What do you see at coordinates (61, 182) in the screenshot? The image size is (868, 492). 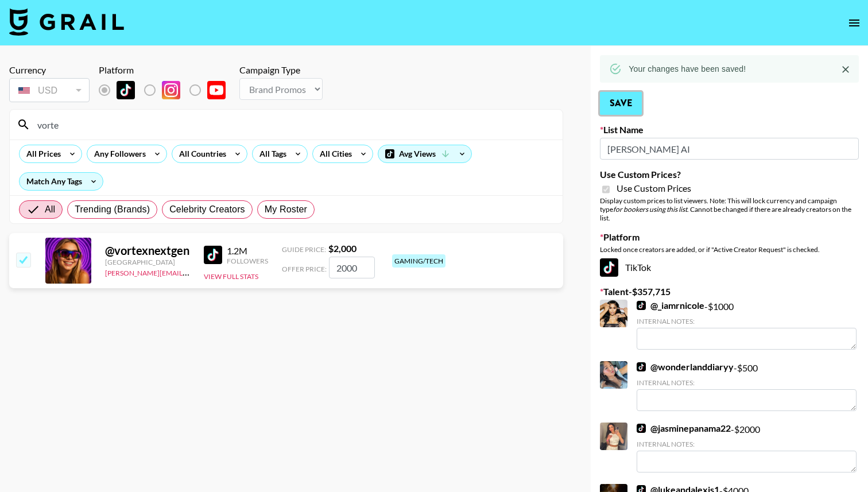 I see `div: Match Any Tags` at bounding box center [61, 182].